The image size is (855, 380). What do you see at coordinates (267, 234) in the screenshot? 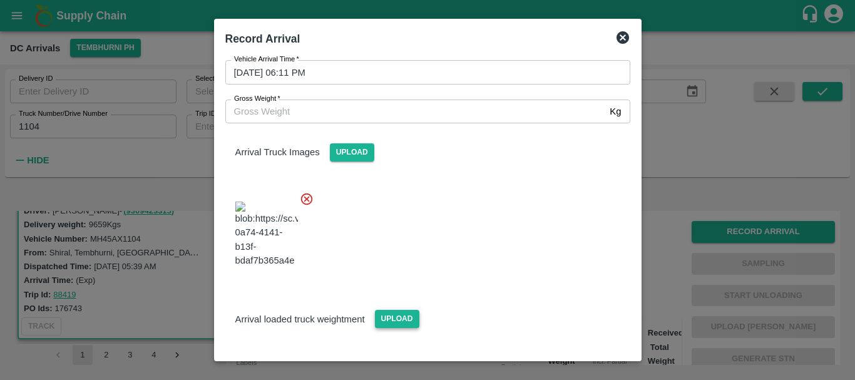
I see `img: blob:https://sc.vegrow.in/4f450933-0a74-4141-b13f-bdaf7b365a4e` at bounding box center [267, 234].